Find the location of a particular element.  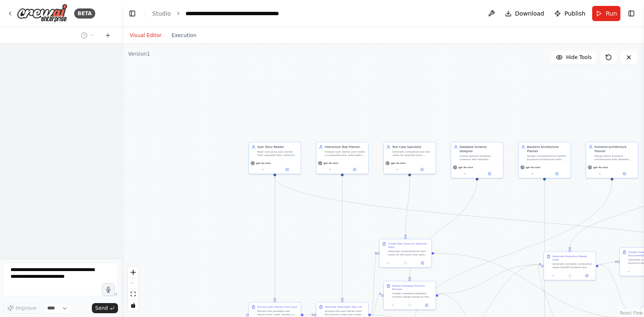

g: Edge from cc37a15f-32e9-4ec9-8a43-25df5c6eeda4 to 03aed1ba-71d0-4ac5-91c1-151f0fa59243 is located at coordinates (608, 263).